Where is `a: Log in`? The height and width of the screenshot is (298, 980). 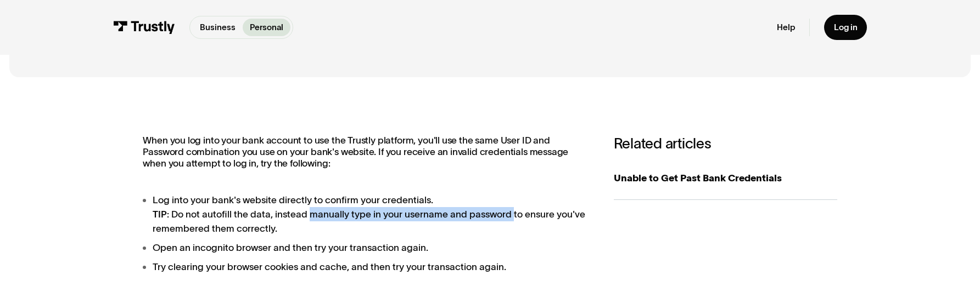
a: Log in is located at coordinates (846, 27).